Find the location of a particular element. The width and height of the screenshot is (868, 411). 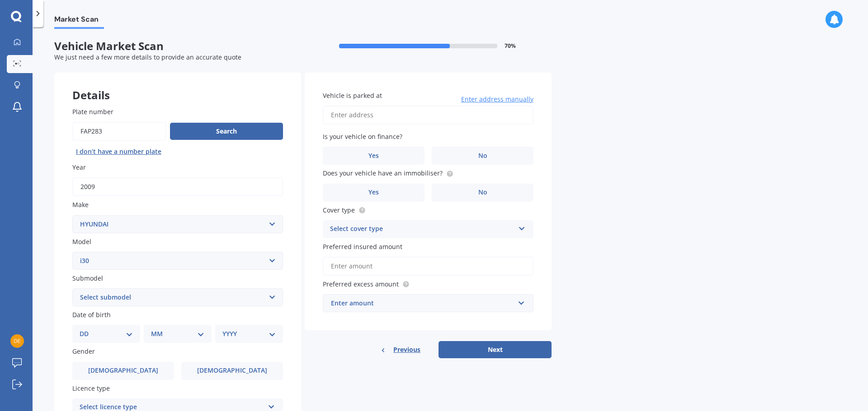

span: Preferred insured amount is located at coordinates (363, 246).